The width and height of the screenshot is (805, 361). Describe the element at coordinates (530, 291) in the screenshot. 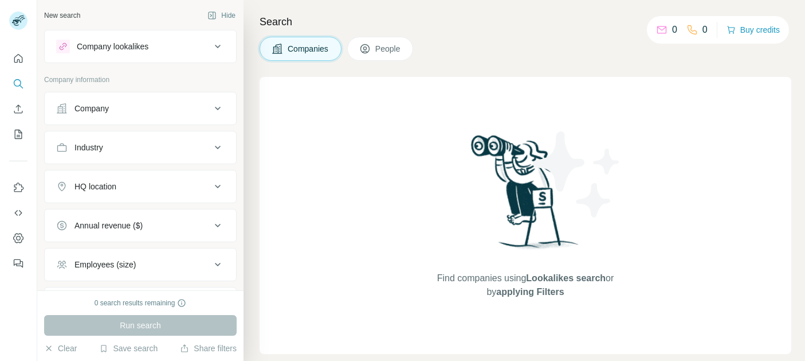

I see `span: applying Filters` at that location.